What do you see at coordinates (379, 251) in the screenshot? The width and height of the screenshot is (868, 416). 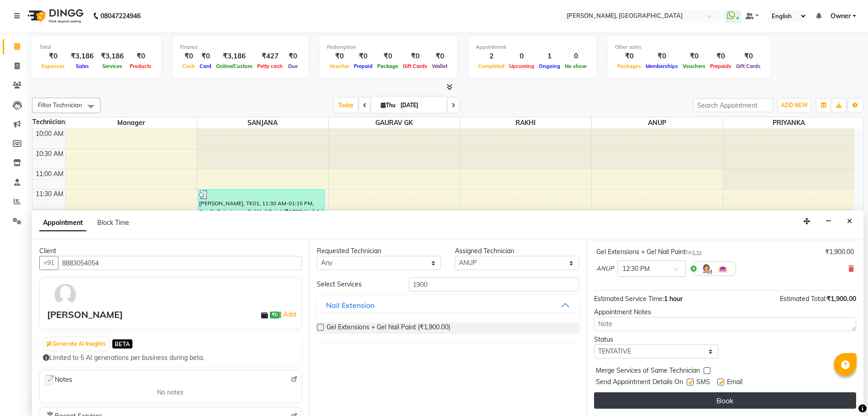 I see `div: Requested Technician` at bounding box center [379, 251].